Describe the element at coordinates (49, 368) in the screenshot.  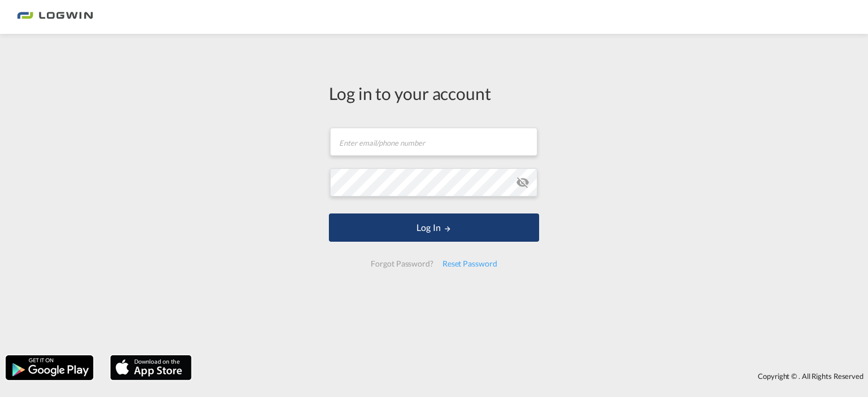
I see `img: google.png` at that location.